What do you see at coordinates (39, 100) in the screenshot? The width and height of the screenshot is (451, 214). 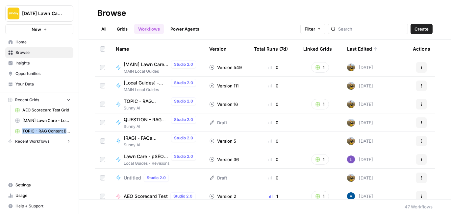 I see `button: Recent Grids` at bounding box center [39, 100].